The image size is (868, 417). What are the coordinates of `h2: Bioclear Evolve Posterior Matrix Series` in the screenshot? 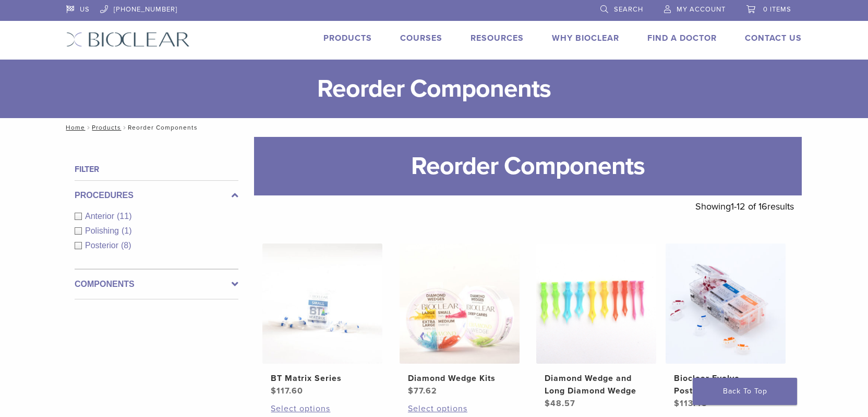 It's located at (725, 384).